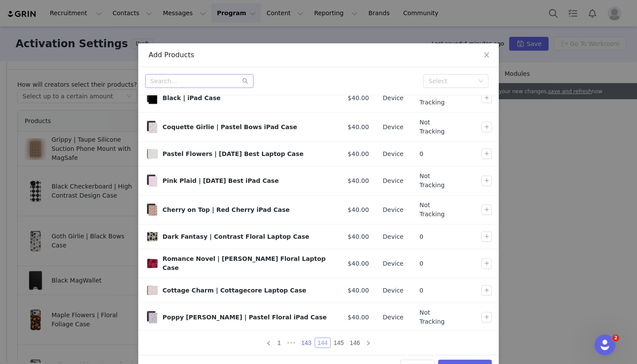 The width and height of the screenshot is (637, 364). Describe the element at coordinates (152, 154) in the screenshot. I see `img: output_7ea02c98-c323-4b52-90de-ba5341d1f6e7.png` at that location.